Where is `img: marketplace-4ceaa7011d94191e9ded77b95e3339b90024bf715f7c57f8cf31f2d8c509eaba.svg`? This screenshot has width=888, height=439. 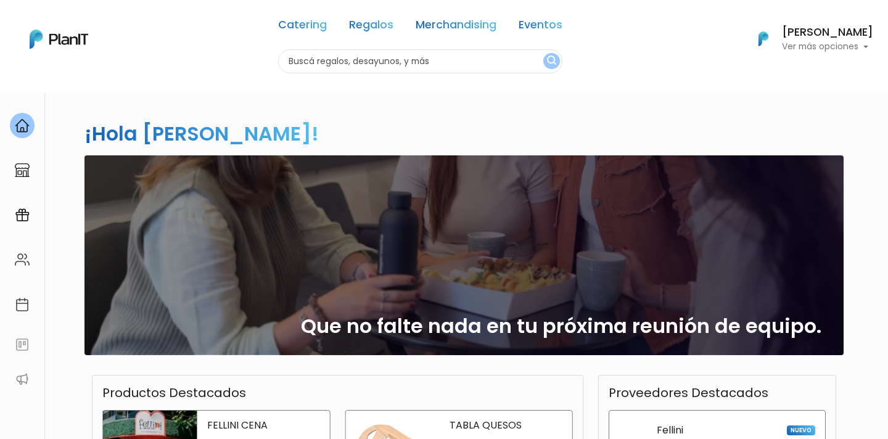 img: marketplace-4ceaa7011d94191e9ded77b95e3339b90024bf715f7c57f8cf31f2d8c509eaba.svg is located at coordinates (22, 170).